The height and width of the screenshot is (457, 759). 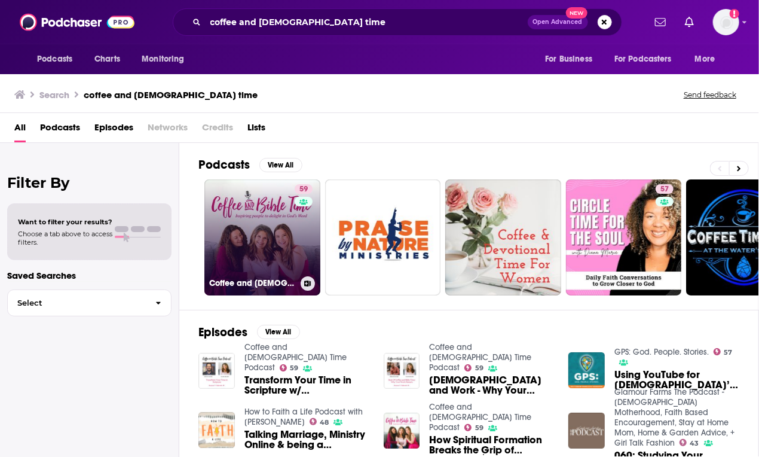 What do you see at coordinates (726, 22) in the screenshot?
I see `img: User Profile` at bounding box center [726, 22].